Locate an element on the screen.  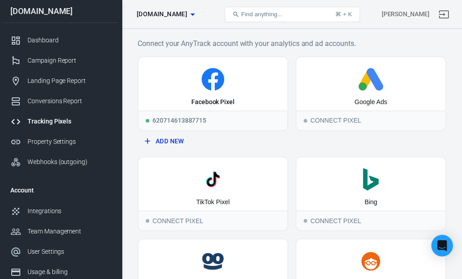
a: Integrations is located at coordinates (61, 211).